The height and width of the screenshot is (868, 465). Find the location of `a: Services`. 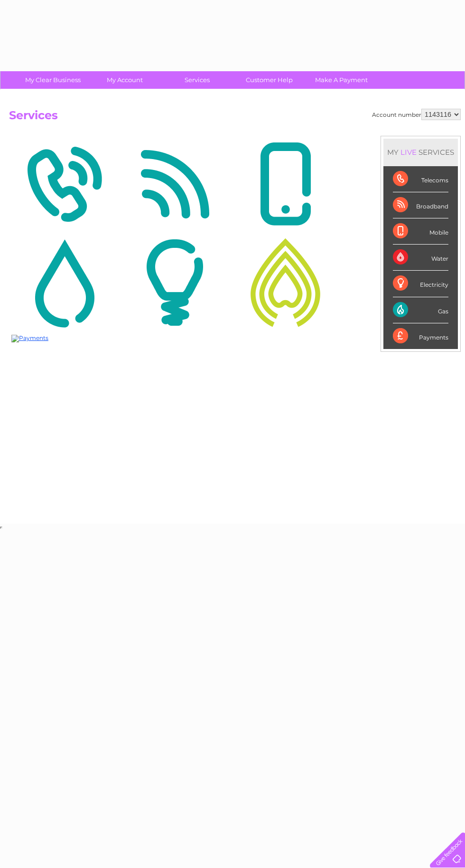

a: Services is located at coordinates (197, 80).